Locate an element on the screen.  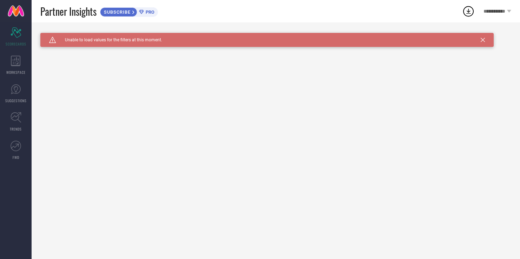
a: SUBSCRIBEPRO is located at coordinates (129, 11).